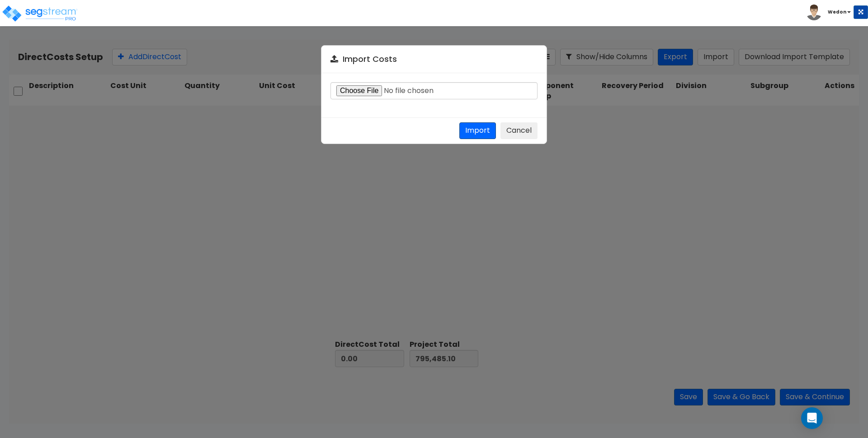 The height and width of the screenshot is (438, 868). What do you see at coordinates (814, 12) in the screenshot?
I see `img: avatar.png` at bounding box center [814, 12].